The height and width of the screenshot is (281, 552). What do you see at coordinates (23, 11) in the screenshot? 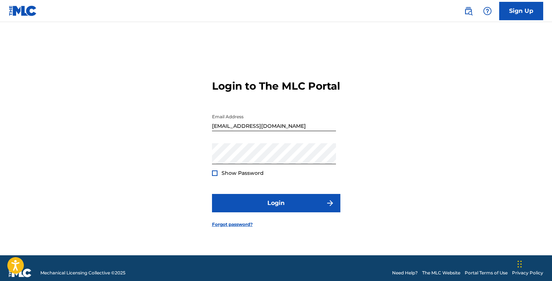
I see `img: MLC Logo` at bounding box center [23, 11].